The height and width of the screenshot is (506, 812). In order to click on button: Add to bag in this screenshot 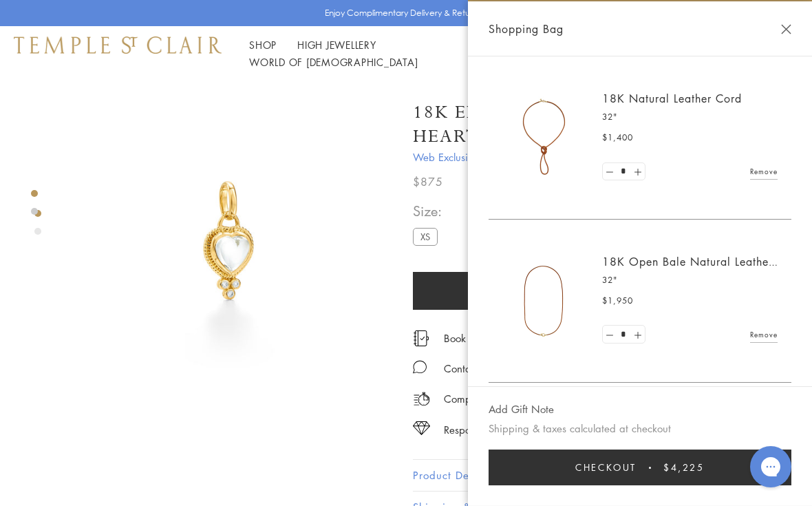, I will do `click(568, 291)`.